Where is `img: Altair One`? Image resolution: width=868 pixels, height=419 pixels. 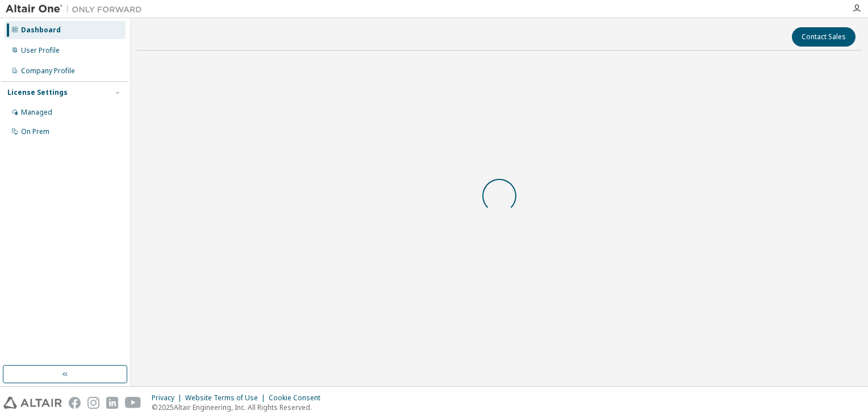 img: Altair One is located at coordinates (77, 9).